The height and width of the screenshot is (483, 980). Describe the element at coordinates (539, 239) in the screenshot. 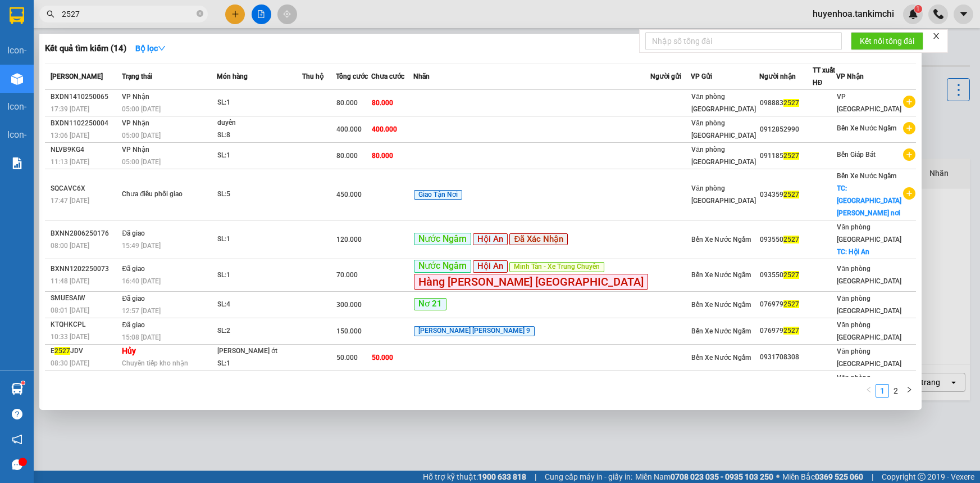

I see `span: Đã Xác Nhận` at that location.